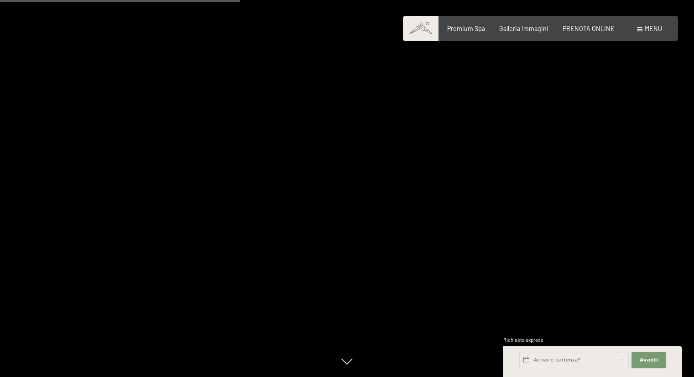 This screenshot has width=694, height=377. Describe the element at coordinates (589, 28) in the screenshot. I see `span: PRENOTA ONLINE` at that location.